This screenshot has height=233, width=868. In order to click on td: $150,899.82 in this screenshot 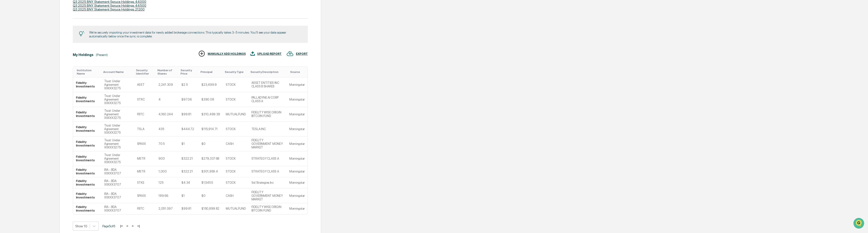, I will do `click(211, 208)`.